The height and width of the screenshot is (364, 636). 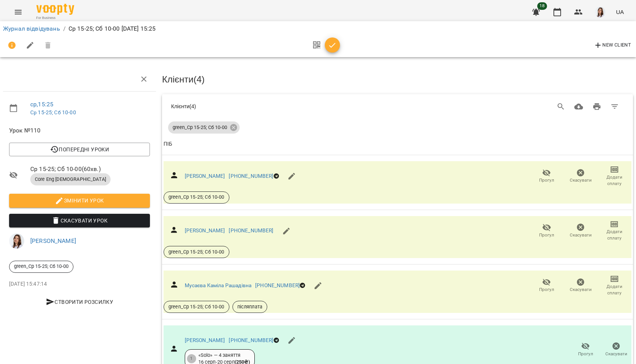 I want to click on span: For Business, so click(x=55, y=18).